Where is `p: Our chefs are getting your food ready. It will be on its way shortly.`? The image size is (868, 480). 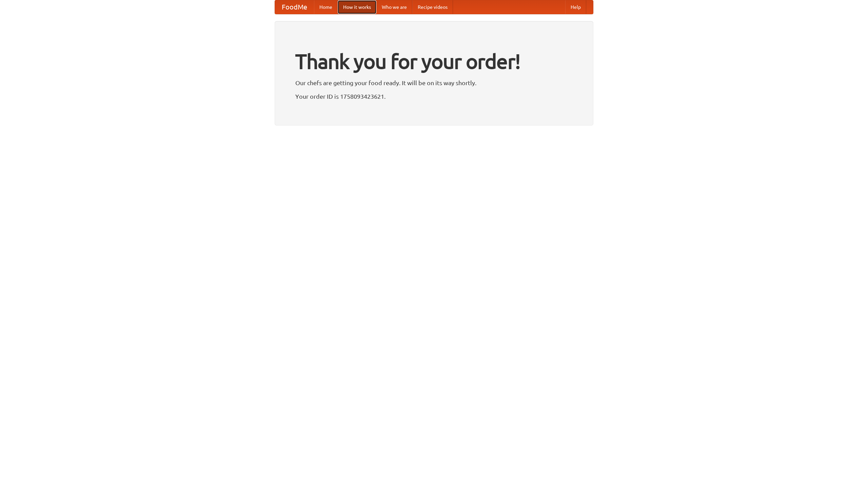 p: Our chefs are getting your food ready. It will be on its way shortly. is located at coordinates (434, 83).